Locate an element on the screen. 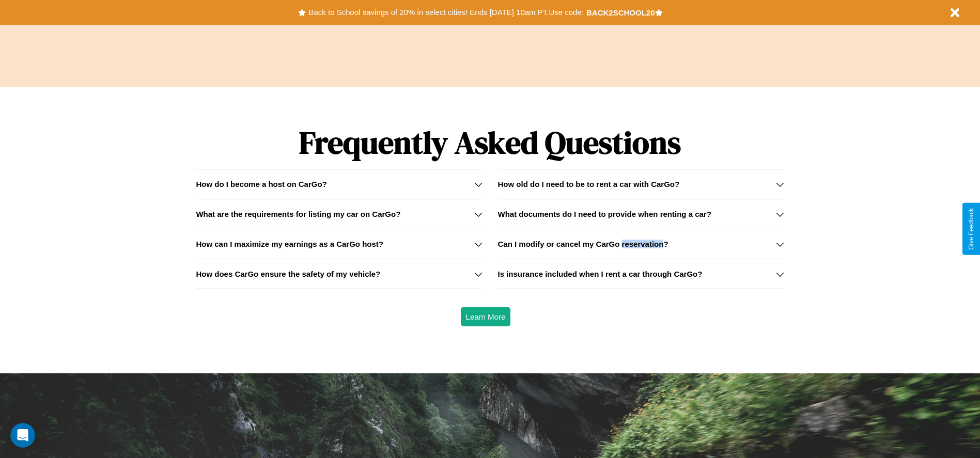 This screenshot has width=980, height=458. h1: Frequently Asked Questions is located at coordinates (490, 143).